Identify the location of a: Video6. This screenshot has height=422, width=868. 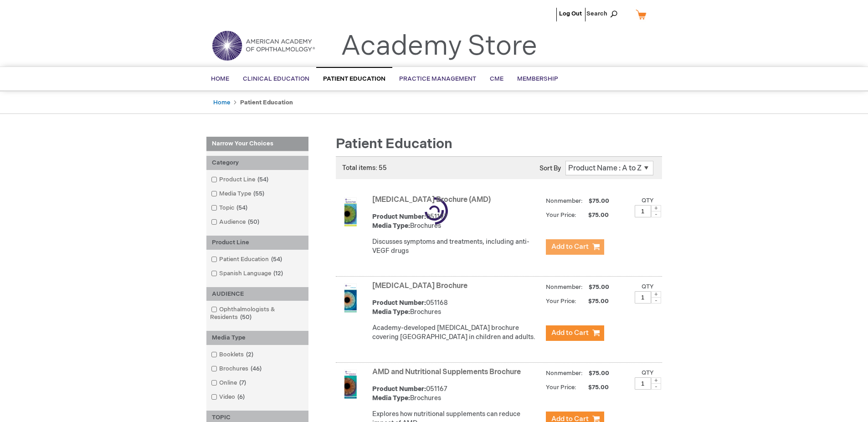
(228, 397).